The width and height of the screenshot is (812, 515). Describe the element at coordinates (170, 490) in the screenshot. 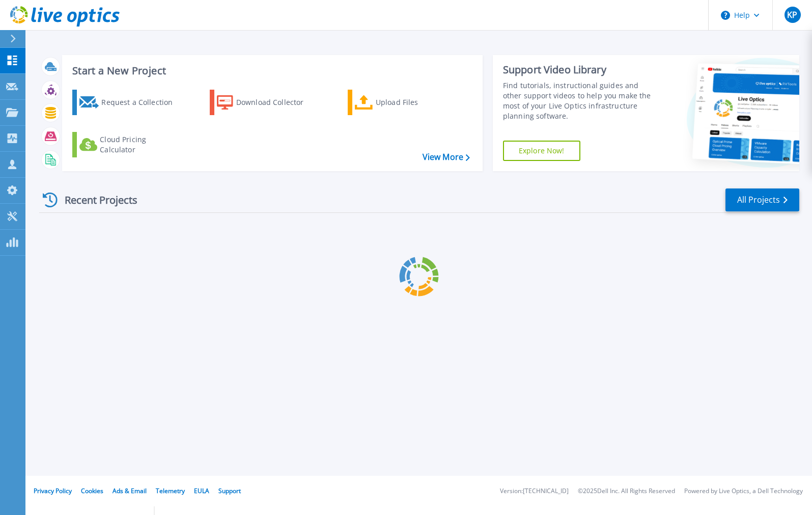

I see `a: Telemetry` at that location.